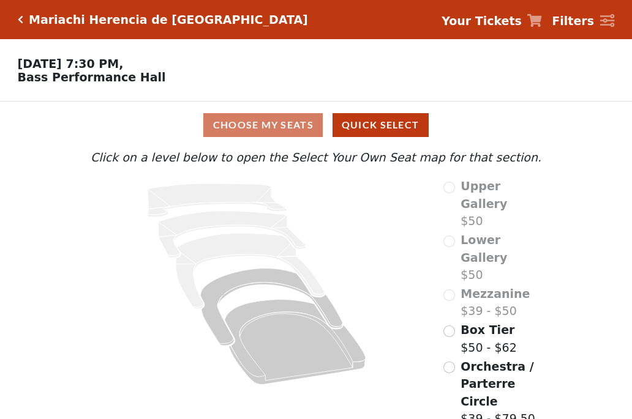  Describe the element at coordinates (497, 384) in the screenshot. I see `span: Orchestra / Parterre Circle` at that location.